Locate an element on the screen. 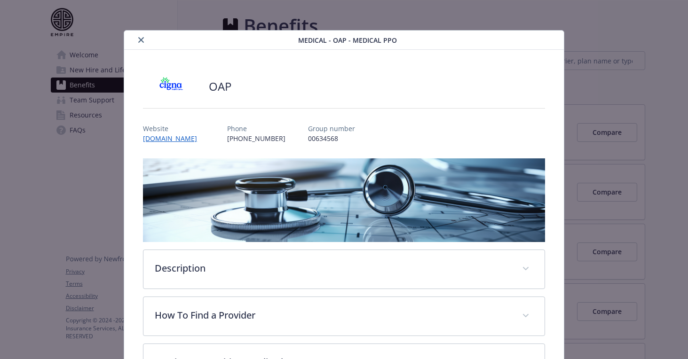  h2: OAP is located at coordinates (220, 87).